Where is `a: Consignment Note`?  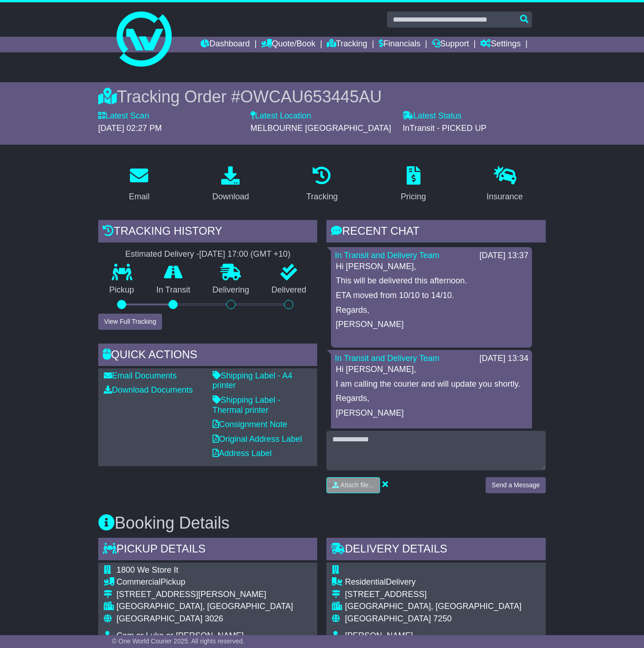
a: Consignment Note is located at coordinates (250, 425).